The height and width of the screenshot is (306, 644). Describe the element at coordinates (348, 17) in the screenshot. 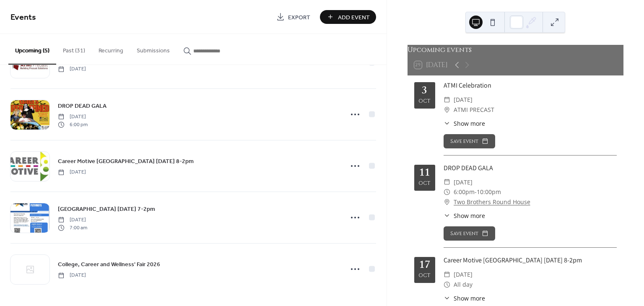

I see `button: Add Event` at that location.